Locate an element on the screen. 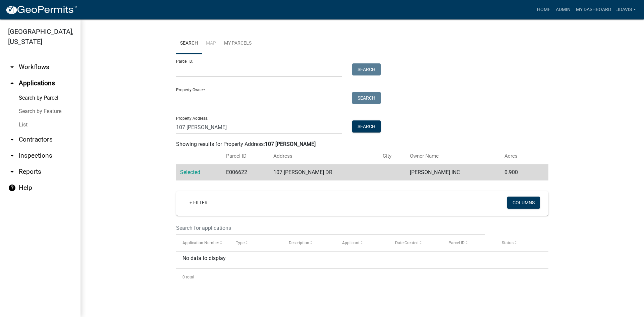 This screenshot has width=644, height=317. button: Columns is located at coordinates (524, 203).